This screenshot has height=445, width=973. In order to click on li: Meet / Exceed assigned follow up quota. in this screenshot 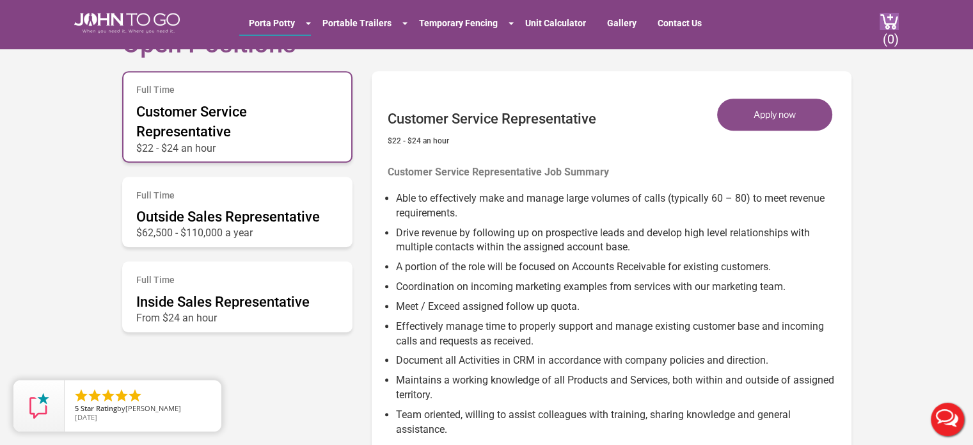, I will do `click(619, 304)`.